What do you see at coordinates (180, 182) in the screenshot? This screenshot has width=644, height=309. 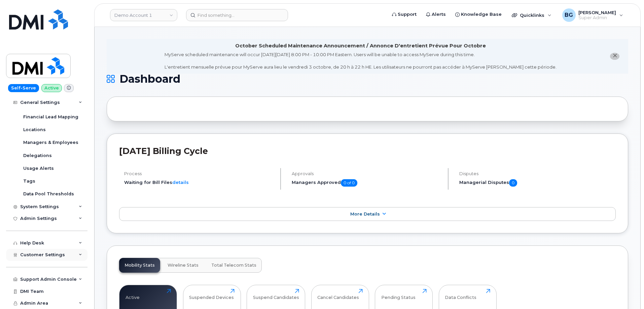 I see `a: details` at bounding box center [180, 182].